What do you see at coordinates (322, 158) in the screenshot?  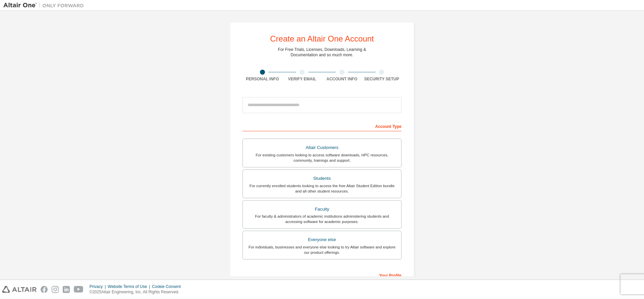 I see `div: For existing customers looking to access software downloads, HPC resources, community, trainings ...` at bounding box center [322, 158].